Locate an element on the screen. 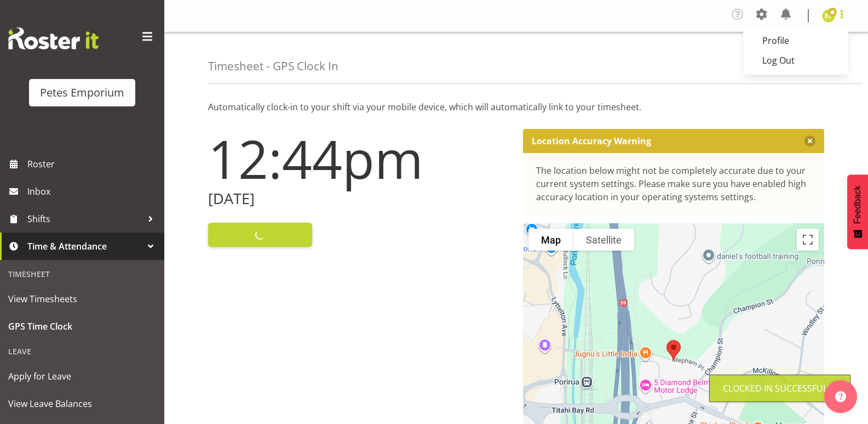  div: Timesheet is located at coordinates (82, 273).